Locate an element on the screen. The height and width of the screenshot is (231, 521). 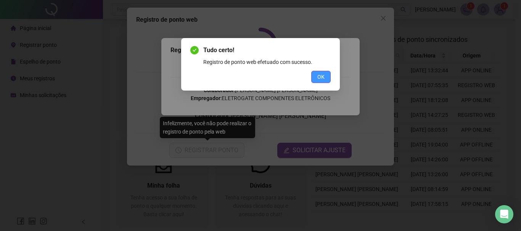
span: check-circle is located at coordinates (194, 50).